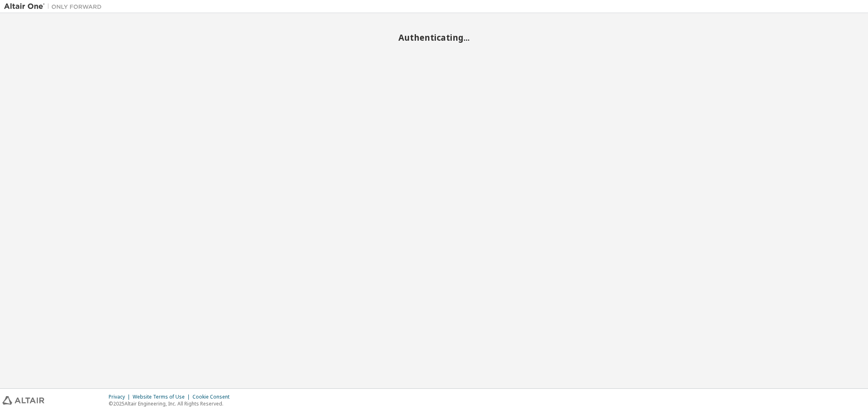  Describe the element at coordinates (23, 400) in the screenshot. I see `img: altair_logo.svg` at that location.